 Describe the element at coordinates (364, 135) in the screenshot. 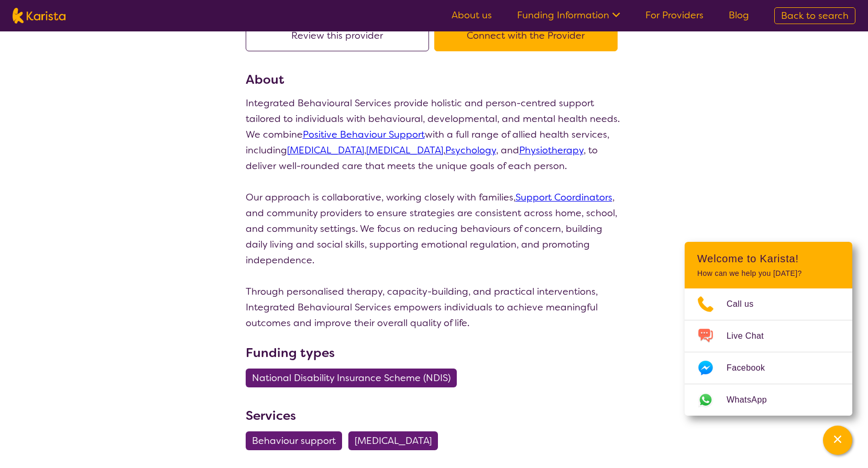

I see `a: Positive Behaviour Support` at that location.